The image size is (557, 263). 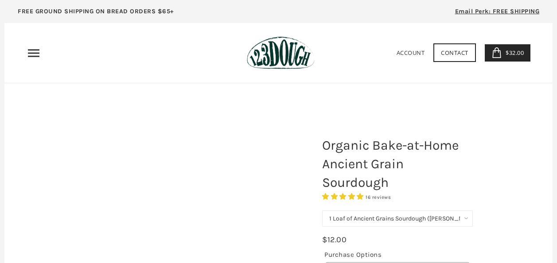 I want to click on a: FREE GROUND SHIPPING ON BREAD ORDERS $65+, so click(x=96, y=14).